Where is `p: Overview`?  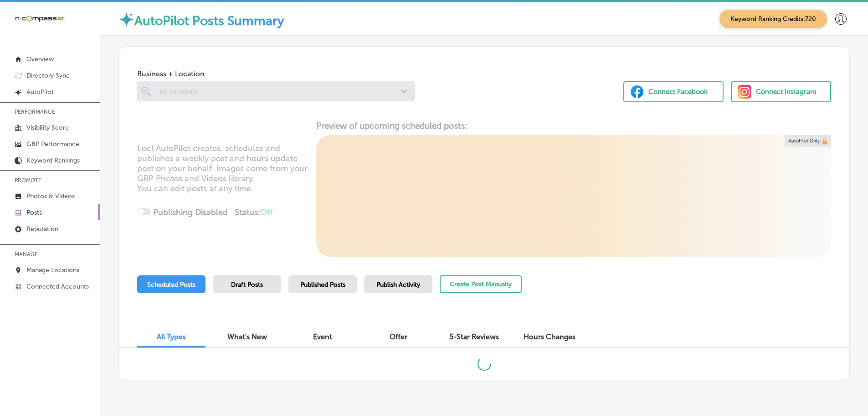
p: Overview is located at coordinates (40, 59).